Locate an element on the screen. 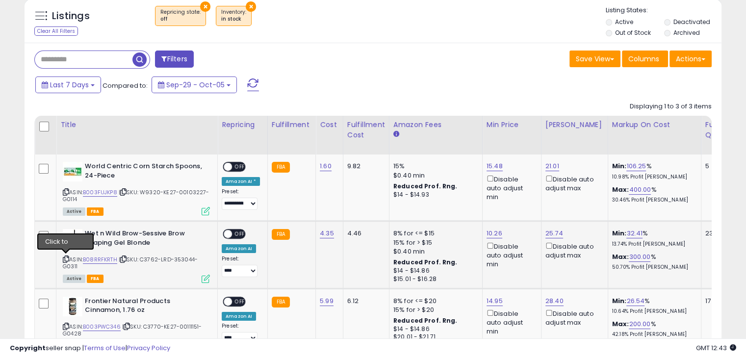 The width and height of the screenshot is (746, 358). div: Fulfillable Quantity is located at coordinates (722, 130).